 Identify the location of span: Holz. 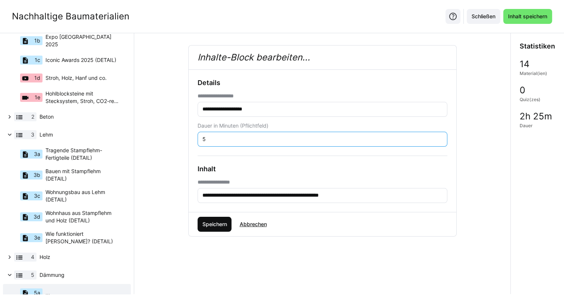
(80, 257).